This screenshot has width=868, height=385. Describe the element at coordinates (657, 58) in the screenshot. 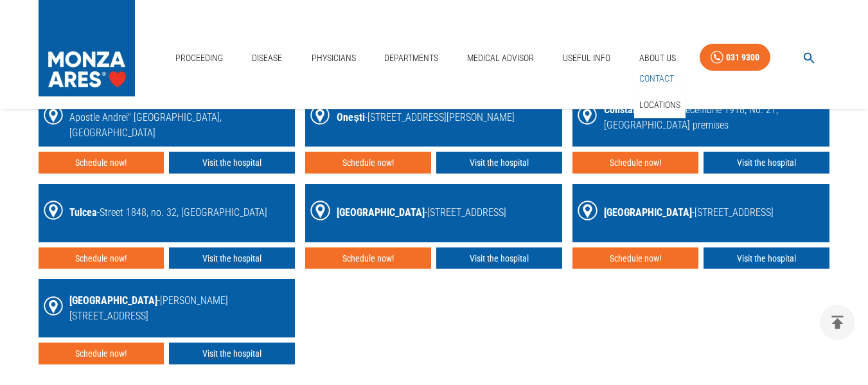

I see `font: About Us` at that location.